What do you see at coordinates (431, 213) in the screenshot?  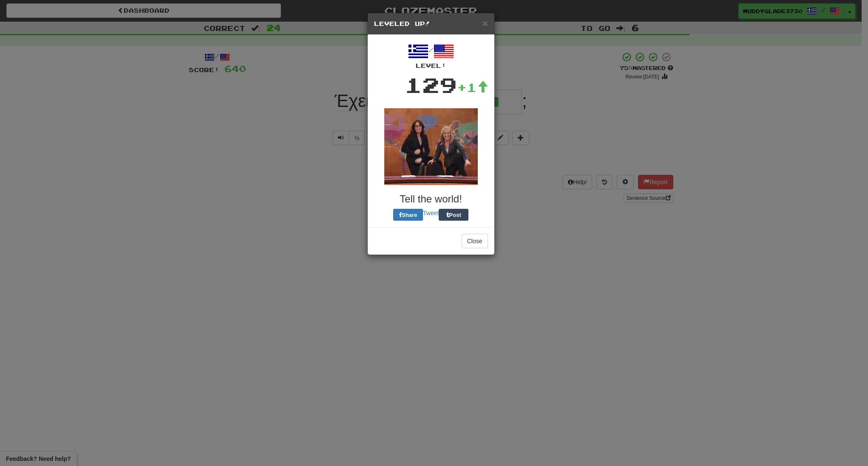 I see `a: Tweet` at bounding box center [431, 213].